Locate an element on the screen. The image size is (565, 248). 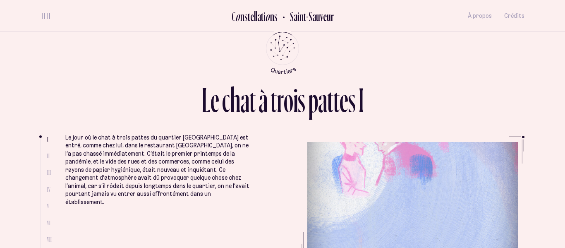
div: c is located at coordinates (226, 100).